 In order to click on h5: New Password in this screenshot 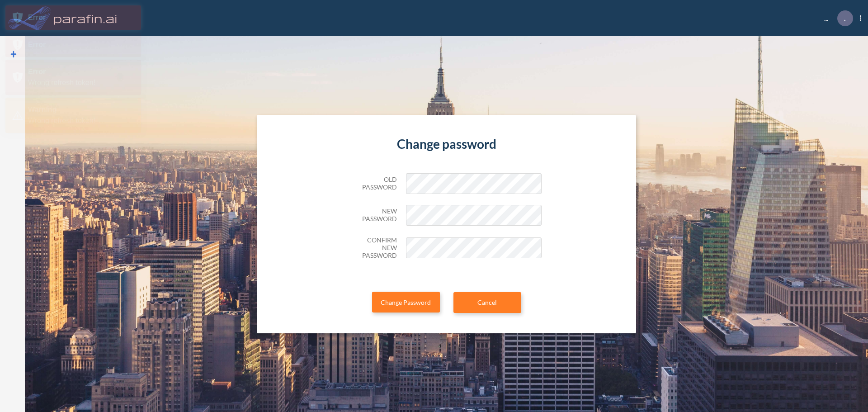, I will do `click(375, 215)`.